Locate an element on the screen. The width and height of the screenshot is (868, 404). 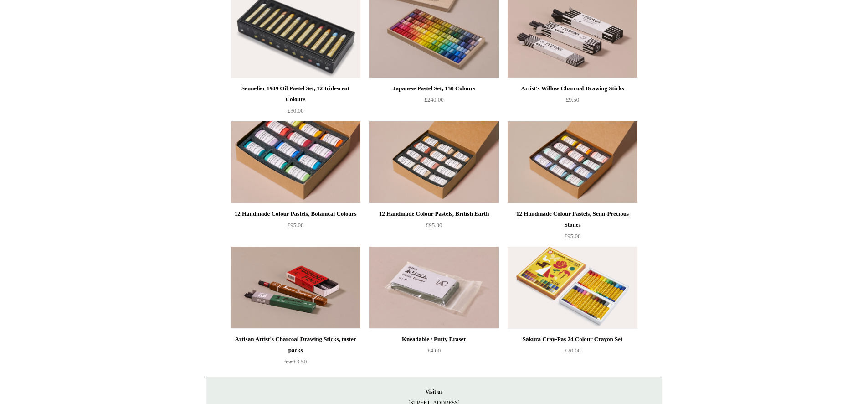
span: £240.00 is located at coordinates (434, 99).